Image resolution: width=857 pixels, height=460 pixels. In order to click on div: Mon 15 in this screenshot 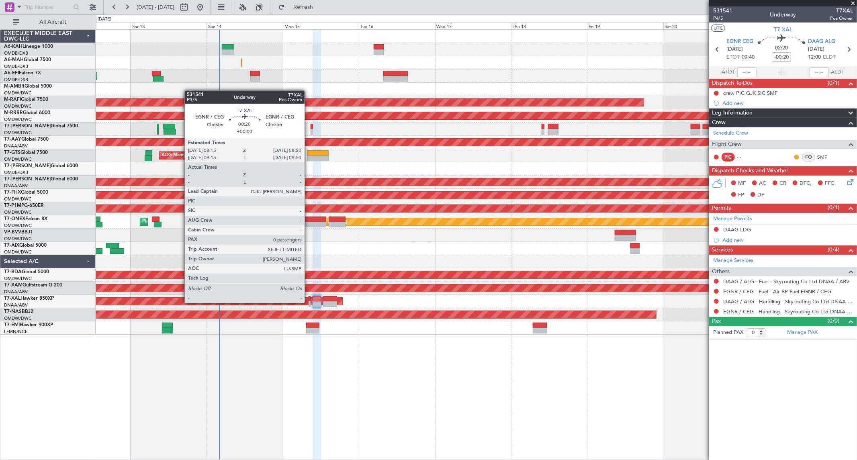, I will do `click(321, 26)`.